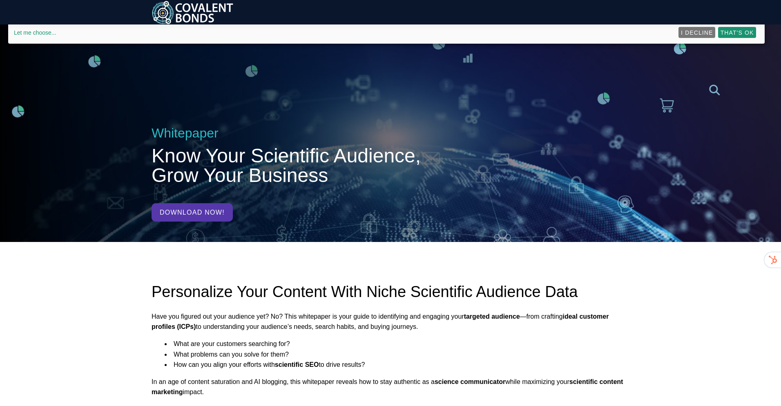 Image resolution: width=781 pixels, height=406 pixels. What do you see at coordinates (297, 365) in the screenshot?
I see `strong: scientific SEO` at bounding box center [297, 365].